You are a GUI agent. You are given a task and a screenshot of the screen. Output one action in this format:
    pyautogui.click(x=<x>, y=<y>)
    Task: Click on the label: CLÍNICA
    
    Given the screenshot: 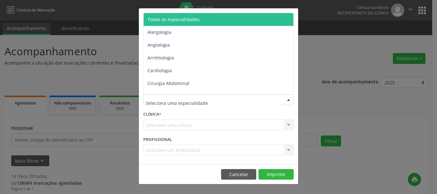 What is the action you would take?
    pyautogui.click(x=152, y=115)
    